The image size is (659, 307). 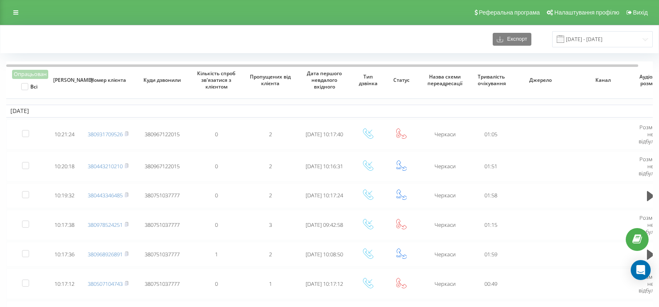 What do you see at coordinates (270, 225) in the screenshot?
I see `span: 3` at bounding box center [270, 225].